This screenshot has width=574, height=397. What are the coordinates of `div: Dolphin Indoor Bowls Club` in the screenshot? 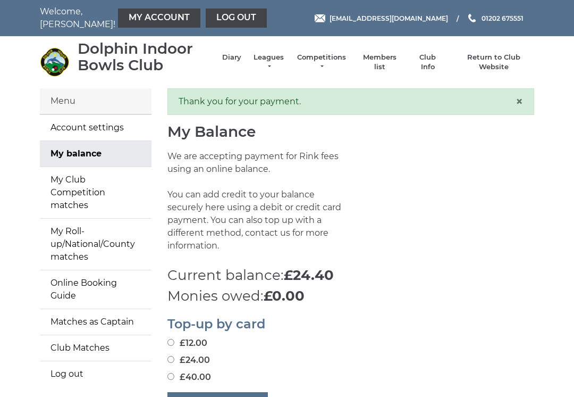 It's located at (145, 57).